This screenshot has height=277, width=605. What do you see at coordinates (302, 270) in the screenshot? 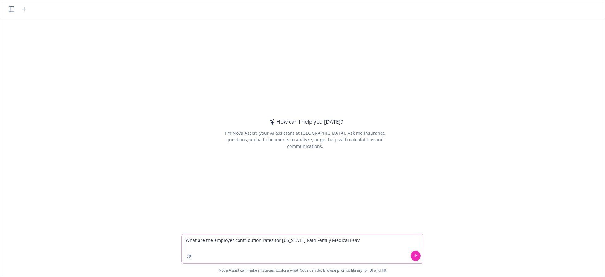
I see `span: Nova Assist can make mistakes. Explore what Nova can do: Browse prompt library for and` at bounding box center [302, 270].